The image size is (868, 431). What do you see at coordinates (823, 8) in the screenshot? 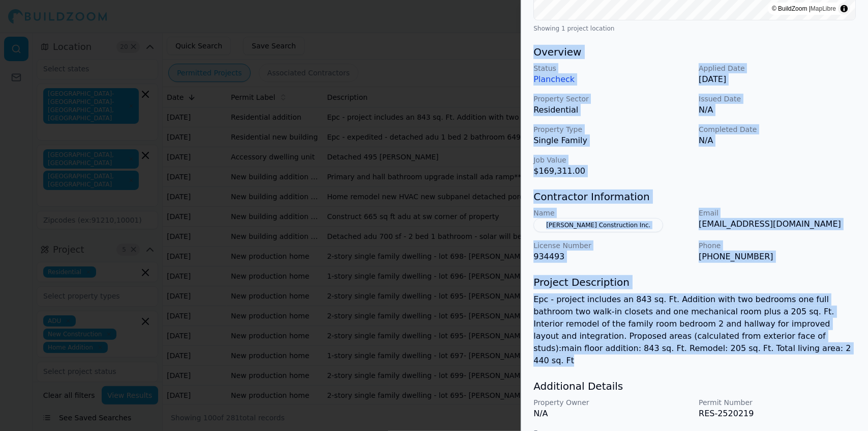
I see `a: MapLibre` at bounding box center [823, 8].